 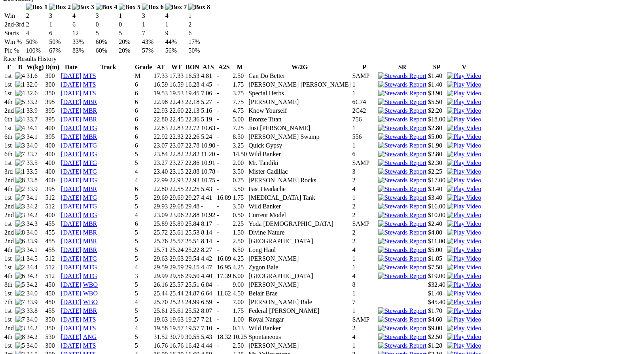 What do you see at coordinates (176, 50) in the screenshot?
I see `td: 56%` at bounding box center [176, 50].